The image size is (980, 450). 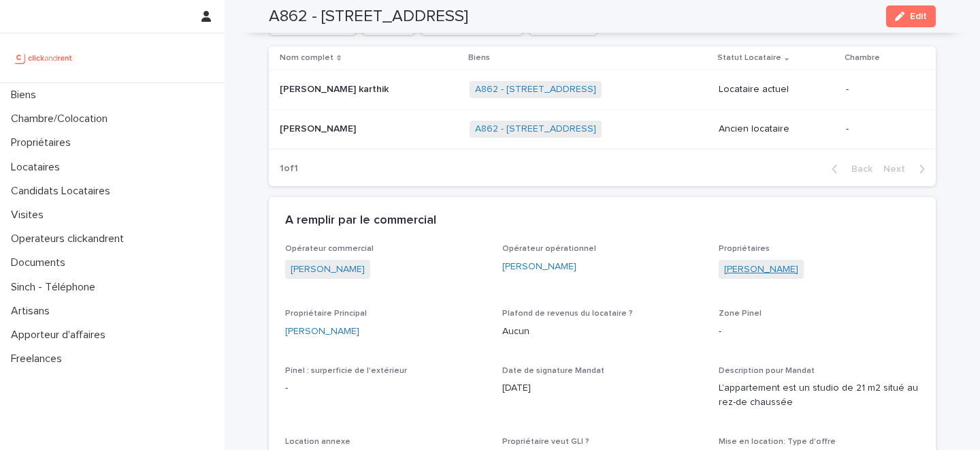 What do you see at coordinates (61, 335) in the screenshot?
I see `p: Apporteur d'affaires` at bounding box center [61, 335].